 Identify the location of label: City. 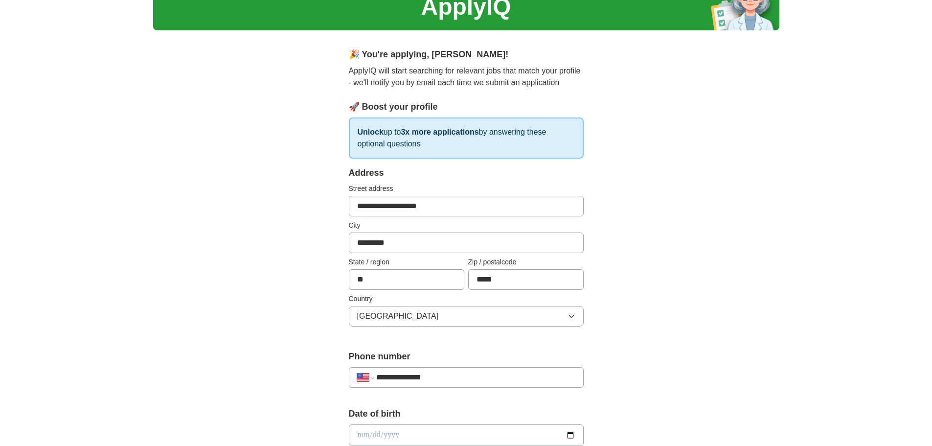
(466, 225).